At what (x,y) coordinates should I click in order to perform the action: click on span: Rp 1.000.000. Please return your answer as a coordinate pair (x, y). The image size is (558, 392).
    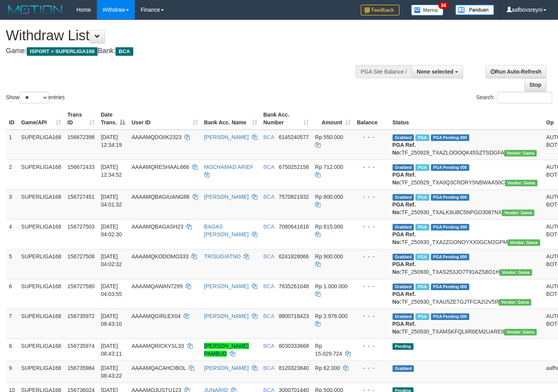
    Looking at the image, I should click on (331, 286).